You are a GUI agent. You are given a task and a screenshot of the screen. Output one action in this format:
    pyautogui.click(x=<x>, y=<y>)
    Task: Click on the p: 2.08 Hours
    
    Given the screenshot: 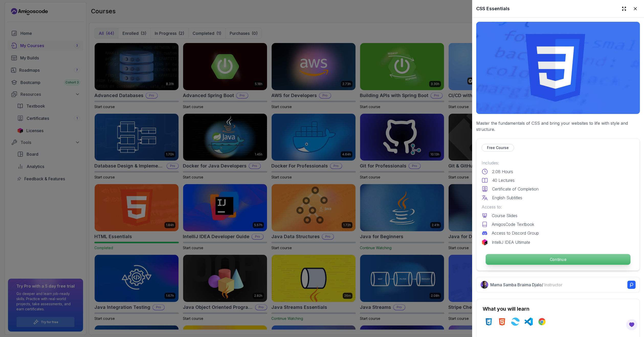 What is the action you would take?
    pyautogui.click(x=503, y=172)
    